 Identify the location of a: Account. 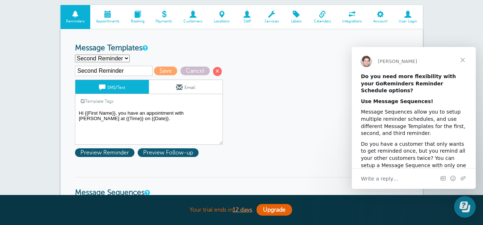
(381, 17).